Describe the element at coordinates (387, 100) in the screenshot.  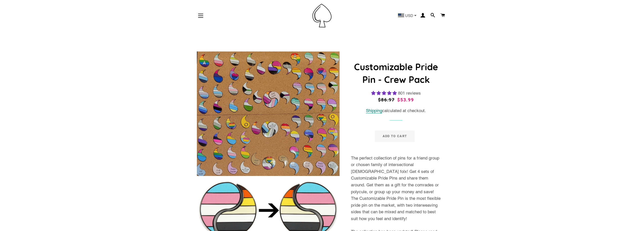
I see `span: $86.97` at that location.